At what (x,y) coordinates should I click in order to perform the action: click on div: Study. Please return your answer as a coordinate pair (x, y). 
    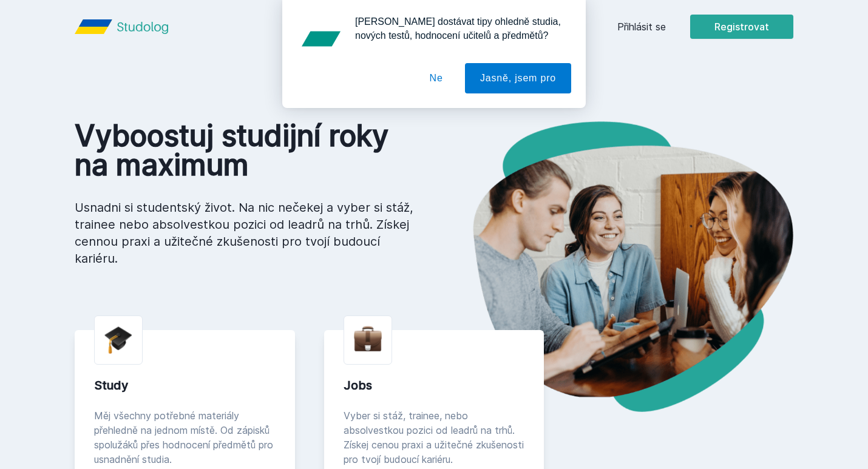
    Looking at the image, I should click on (184, 386).